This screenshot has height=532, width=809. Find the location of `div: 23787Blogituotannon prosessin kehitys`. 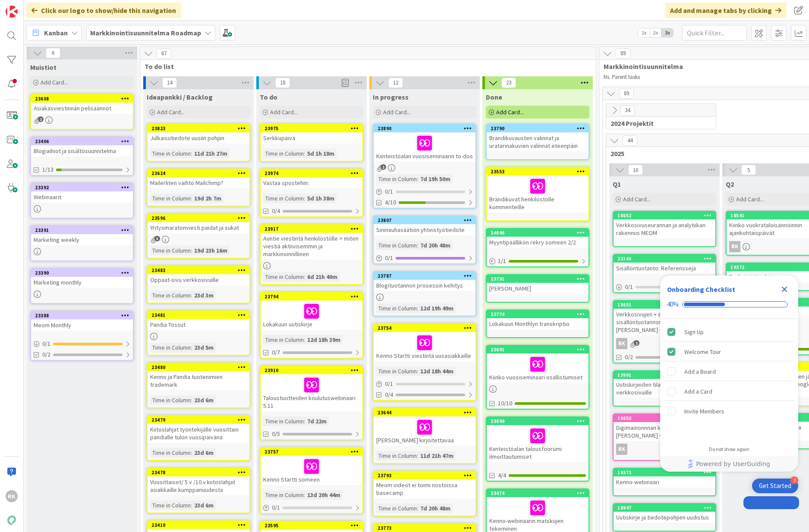

div: 23787Blogituotannon prosessin kehitys is located at coordinates (425, 281).